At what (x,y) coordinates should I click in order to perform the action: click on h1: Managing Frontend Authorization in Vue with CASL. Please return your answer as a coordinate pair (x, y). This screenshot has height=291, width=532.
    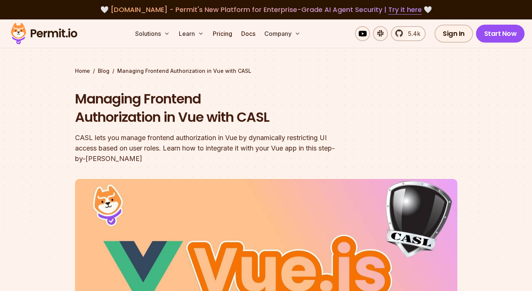
    Looking at the image, I should click on (218, 108).